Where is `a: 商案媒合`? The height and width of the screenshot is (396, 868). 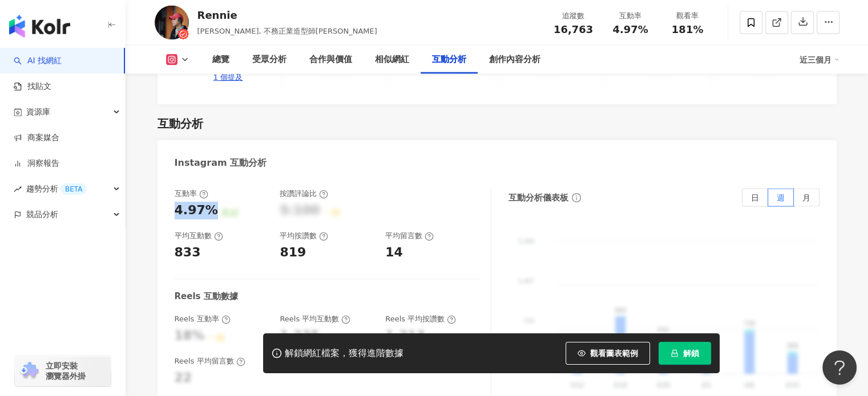 a: 商案媒合 is located at coordinates (36, 138).